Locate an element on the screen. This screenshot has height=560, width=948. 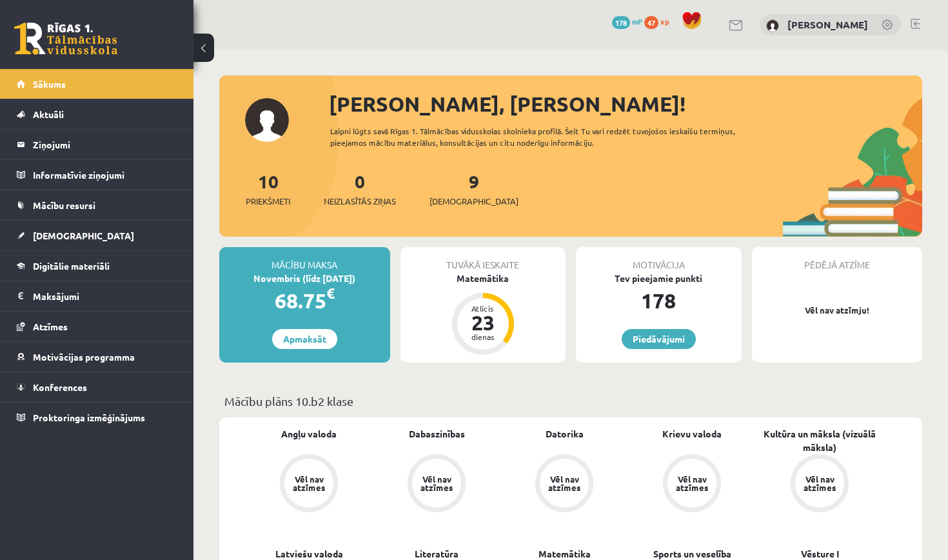
a: Atzīmes is located at coordinates (97, 327).